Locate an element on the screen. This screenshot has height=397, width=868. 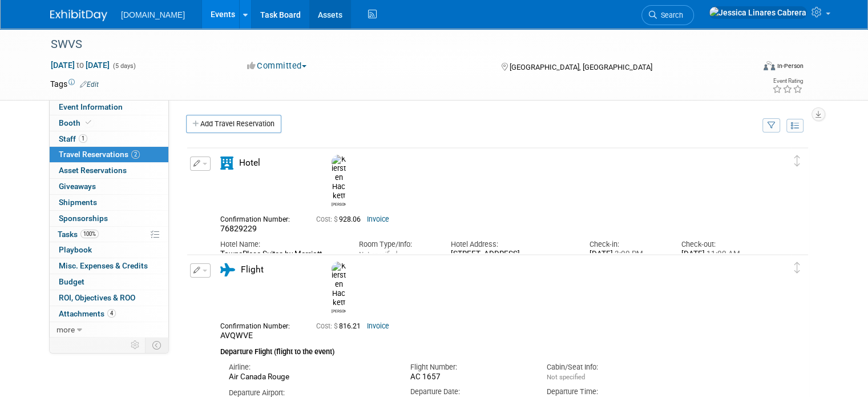
td: Tags is located at coordinates (74, 84).